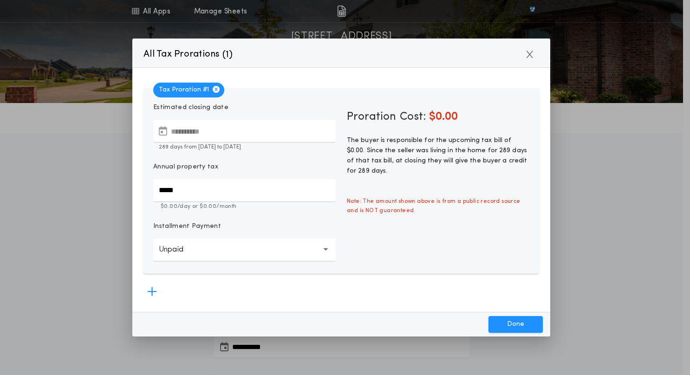 The height and width of the screenshot is (375, 690). What do you see at coordinates (437, 156) in the screenshot?
I see `span: The buyer is responsible for the upcoming tax bill of $0.00. Since the seller was living in the h...` at bounding box center [437, 156].